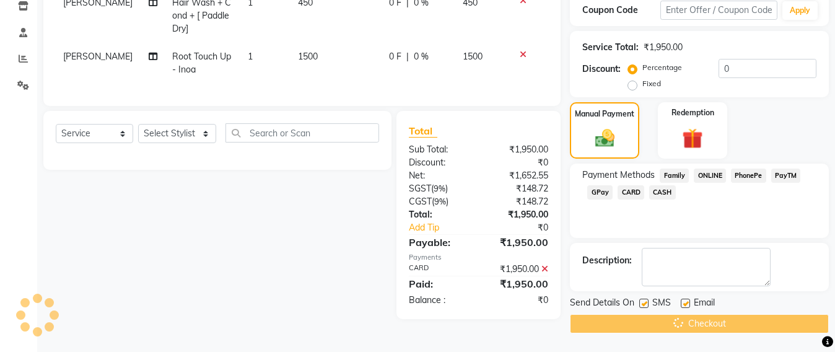 Image resolution: width=835 pixels, height=352 pixels. I want to click on span: SGST, so click(420, 188).